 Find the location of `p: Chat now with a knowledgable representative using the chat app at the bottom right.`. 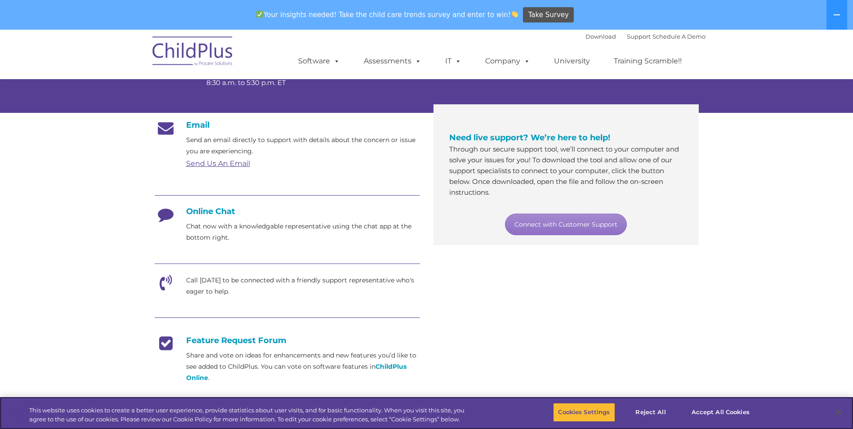

p: Chat now with a knowledgable representative using the chat app at the bottom right. is located at coordinates (303, 232).